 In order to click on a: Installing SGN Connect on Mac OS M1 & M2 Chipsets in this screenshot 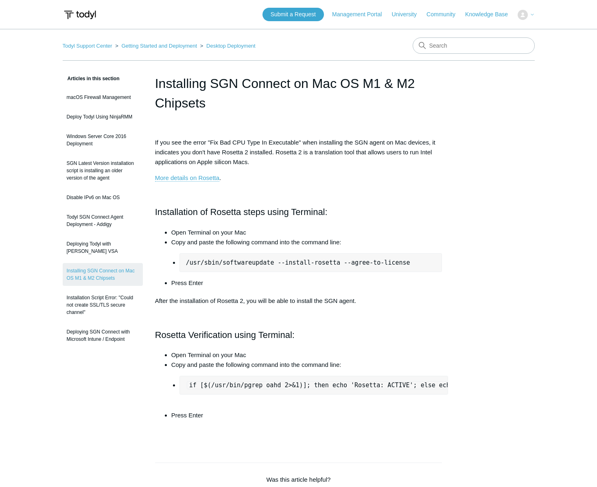, I will do `click(103, 274)`.